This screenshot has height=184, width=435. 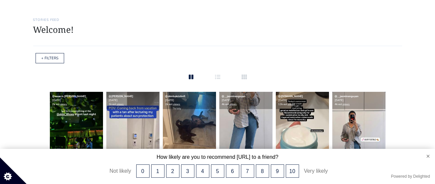 I want to click on a: @skinbykristinfl, so click(x=175, y=96).